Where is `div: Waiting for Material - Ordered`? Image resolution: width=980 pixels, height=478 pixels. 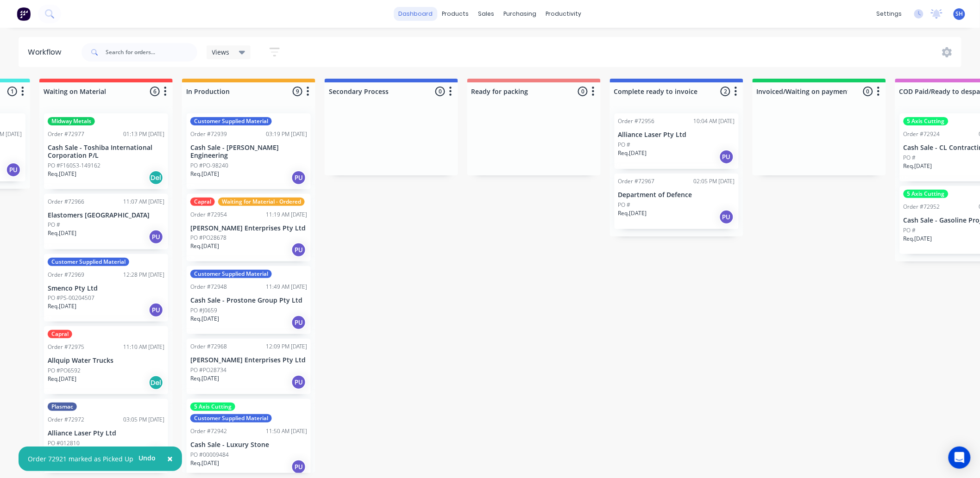
div: Waiting for Material - Ordered is located at coordinates (261, 201).